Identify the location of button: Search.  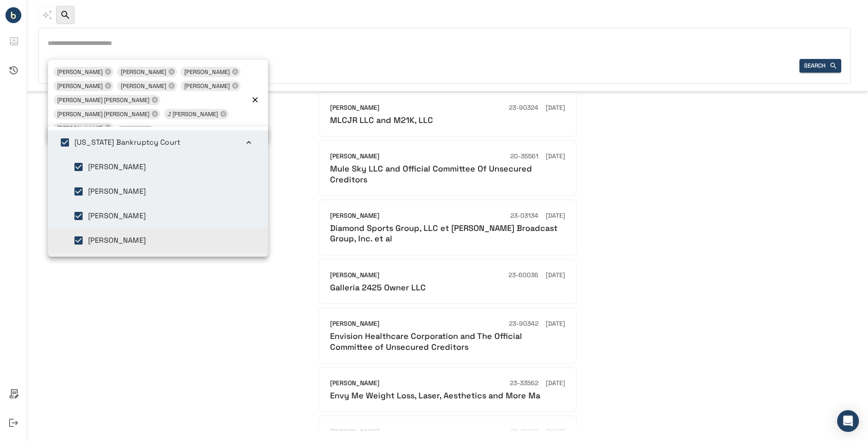
(820, 66).